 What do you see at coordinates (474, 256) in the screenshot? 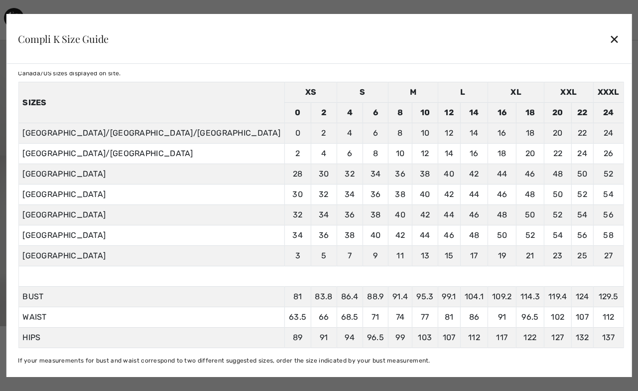
I see `td: 17` at bounding box center [474, 256].